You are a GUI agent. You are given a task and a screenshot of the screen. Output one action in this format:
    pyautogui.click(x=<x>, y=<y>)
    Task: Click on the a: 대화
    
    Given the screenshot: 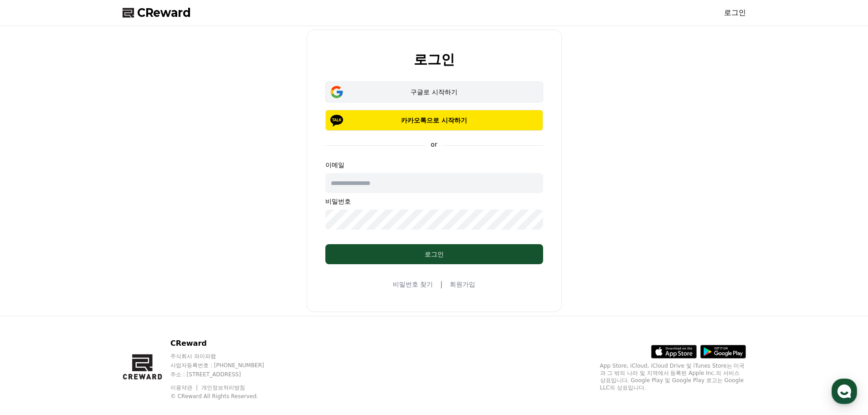 What is the action you would take?
    pyautogui.click(x=89, y=300)
    